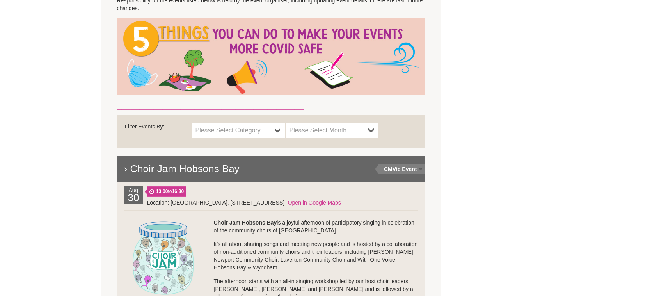 This screenshot has height=296, width=659. Describe the element at coordinates (133, 199) in the screenshot. I see `h2: 30` at that location.